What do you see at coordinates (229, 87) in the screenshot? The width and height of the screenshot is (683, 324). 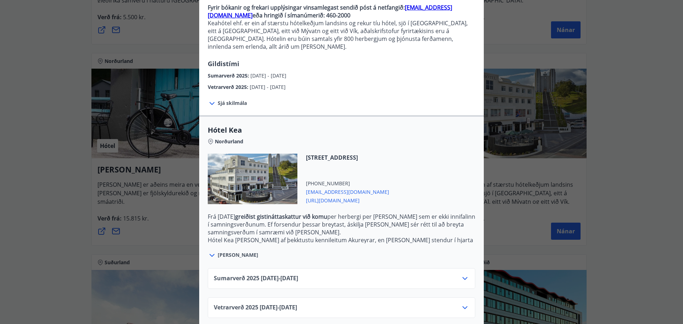 I see `span: Vetrarverð 2025 :` at bounding box center [229, 87].